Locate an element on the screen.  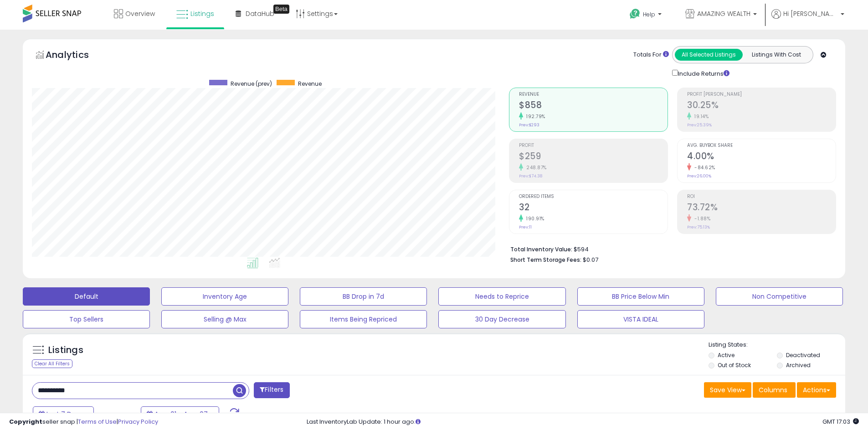
button: 30 Day Decrease is located at coordinates (502, 319).